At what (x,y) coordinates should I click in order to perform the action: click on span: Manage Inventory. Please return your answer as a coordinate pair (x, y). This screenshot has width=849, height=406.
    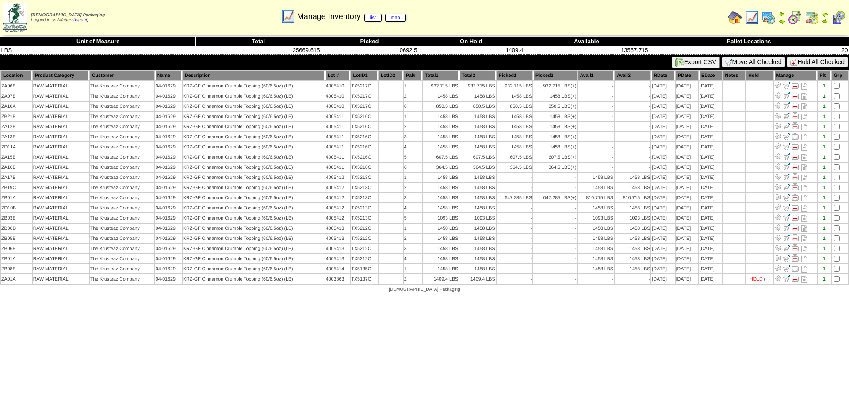
    Looking at the image, I should click on (352, 16).